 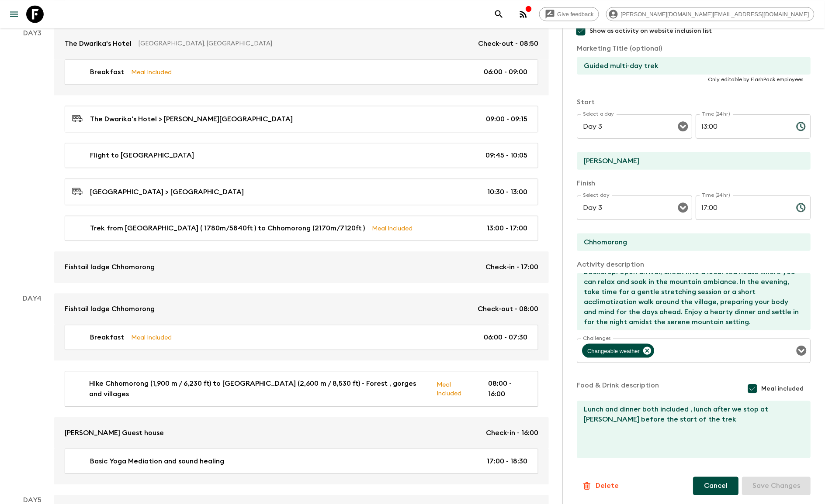 What do you see at coordinates (651, 31) in the screenshot?
I see `span: Show as activity on website inclusion list` at bounding box center [651, 31].